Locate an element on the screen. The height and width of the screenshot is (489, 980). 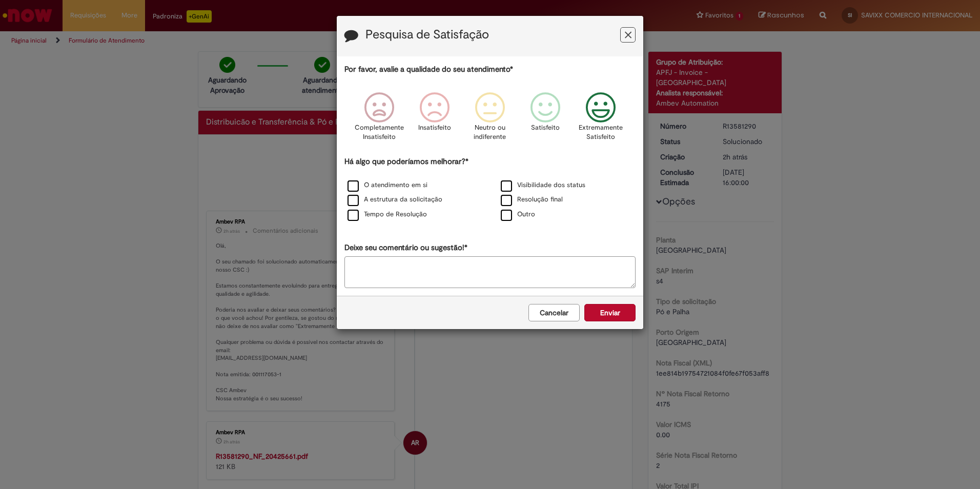
label: Visibilidade dos status is located at coordinates (543, 185).